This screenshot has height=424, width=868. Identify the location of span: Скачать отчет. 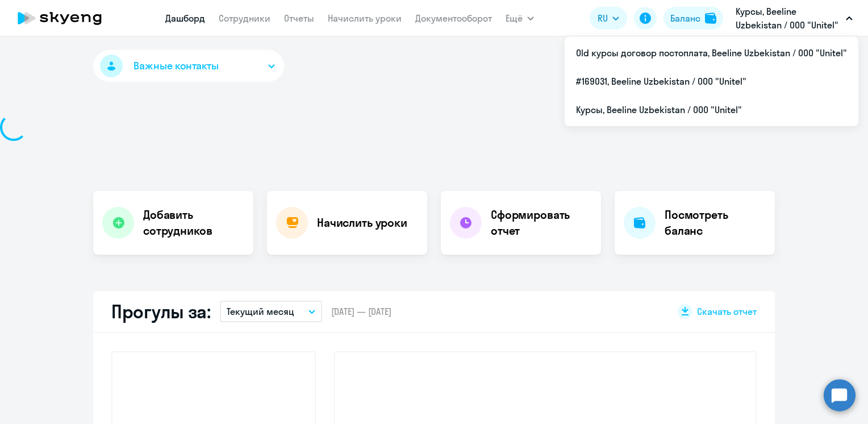
(726, 311).